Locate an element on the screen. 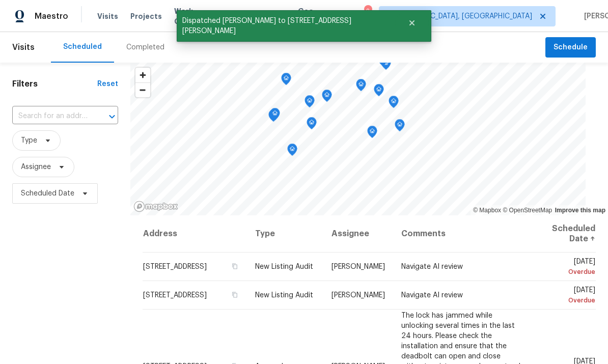 The image size is (608, 364). span: New Listing Audit is located at coordinates (284, 295).